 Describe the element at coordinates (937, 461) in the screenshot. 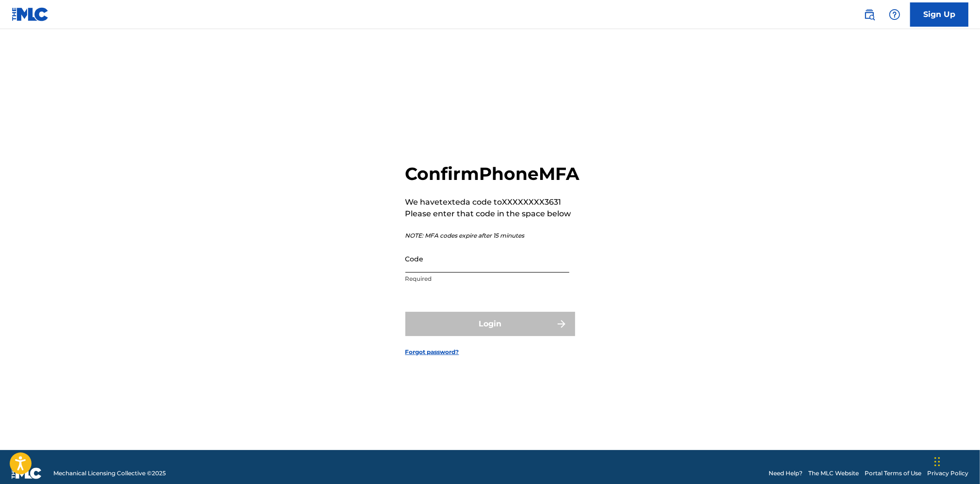

I see `div: Drag` at that location.